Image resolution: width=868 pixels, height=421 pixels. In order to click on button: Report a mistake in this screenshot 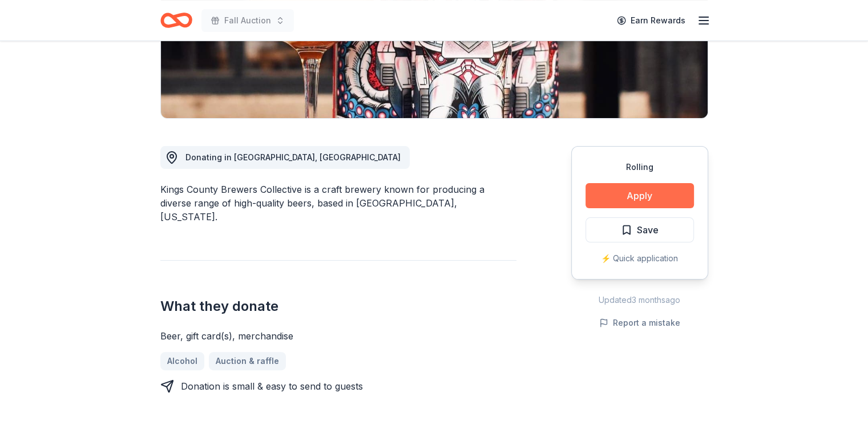, I will do `click(640, 323)`.